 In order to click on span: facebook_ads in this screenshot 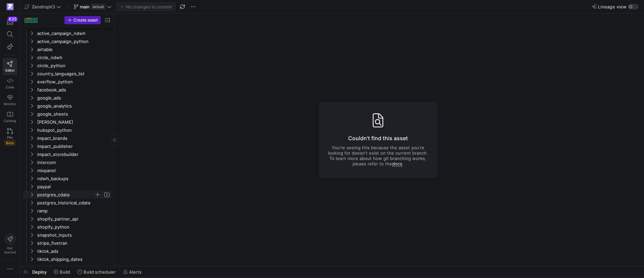, I will do `click(74, 90)`.